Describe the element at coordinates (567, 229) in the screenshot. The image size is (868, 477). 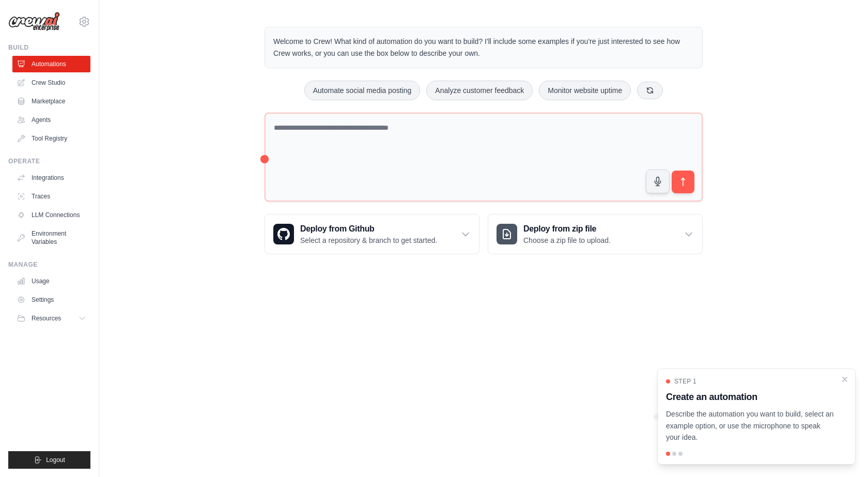
I see `h3: Deploy from zip file` at that location.